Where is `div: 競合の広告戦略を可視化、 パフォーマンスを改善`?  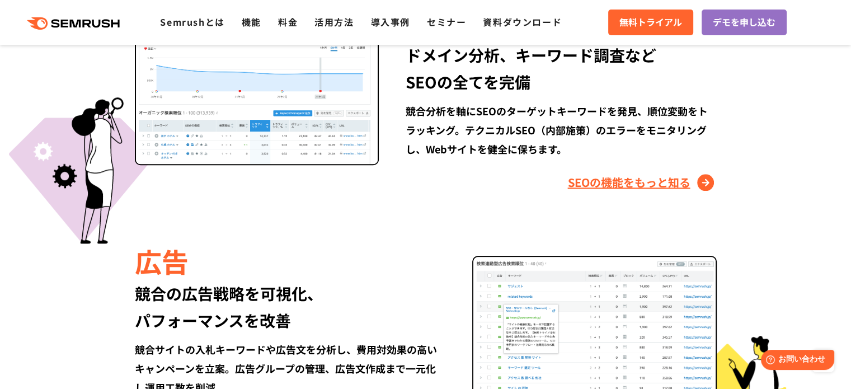 div: 競合の広告戦略を可視化、 パフォーマンスを改善 is located at coordinates (290, 307).